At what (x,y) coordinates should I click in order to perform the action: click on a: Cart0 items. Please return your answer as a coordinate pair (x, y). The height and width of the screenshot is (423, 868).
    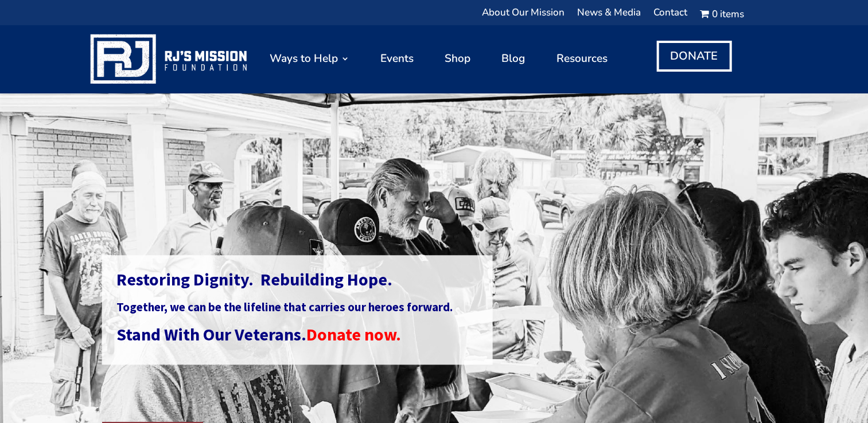
    Looking at the image, I should click on (722, 15).